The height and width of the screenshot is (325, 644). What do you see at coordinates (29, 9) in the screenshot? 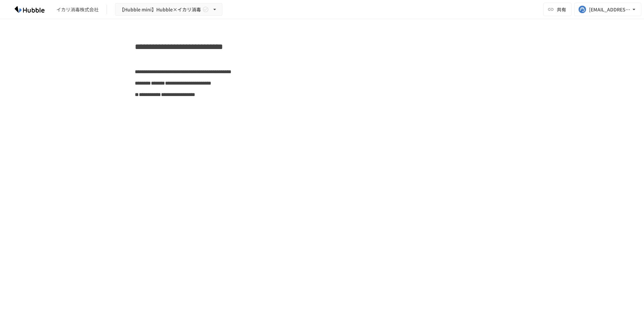
I see `img: HzDRNkGCf7KYO4GfwKnzITak6oVsp5RHeZBEM1dQFiQ` at bounding box center [29, 9].